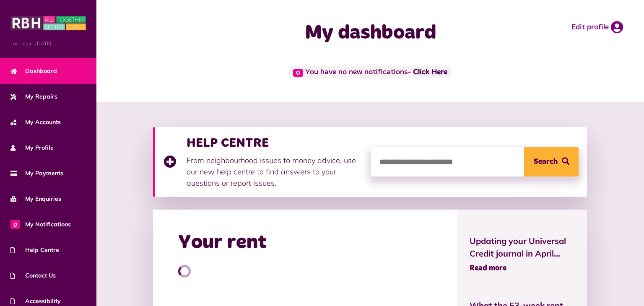 The height and width of the screenshot is (306, 644). Describe the element at coordinates (427, 72) in the screenshot. I see `a: - Click Here` at that location.